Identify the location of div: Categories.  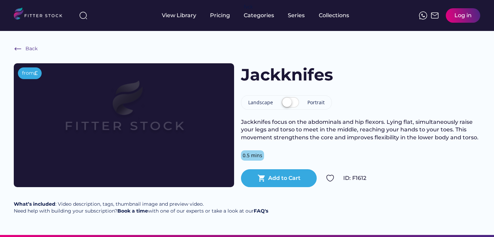
(259, 15).